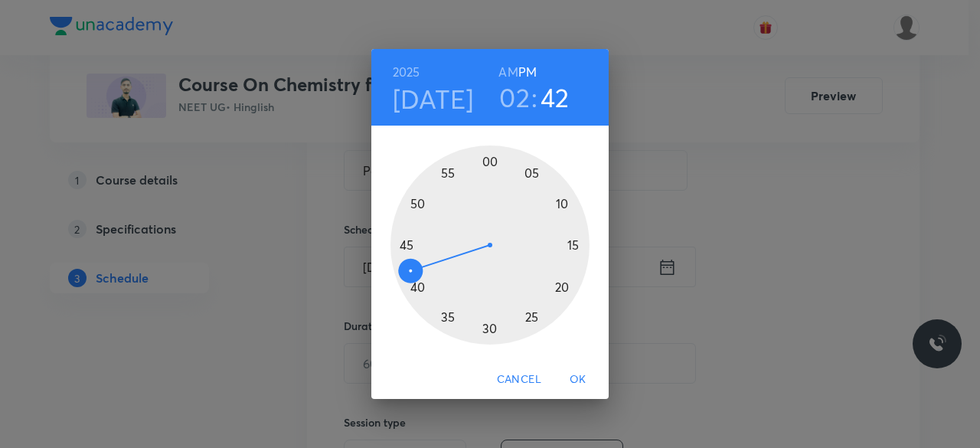  I want to click on h3: 42, so click(555, 98).